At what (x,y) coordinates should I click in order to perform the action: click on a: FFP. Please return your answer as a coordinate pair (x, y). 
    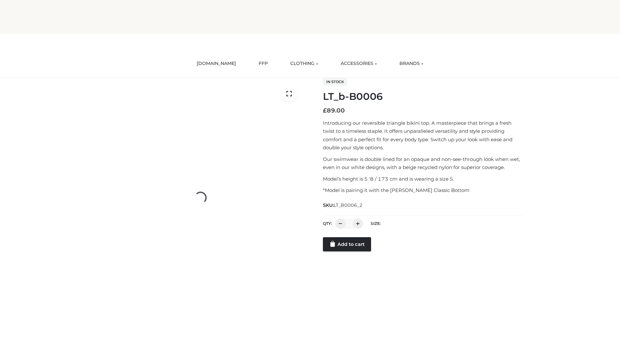
    Looking at the image, I should click on (263, 64).